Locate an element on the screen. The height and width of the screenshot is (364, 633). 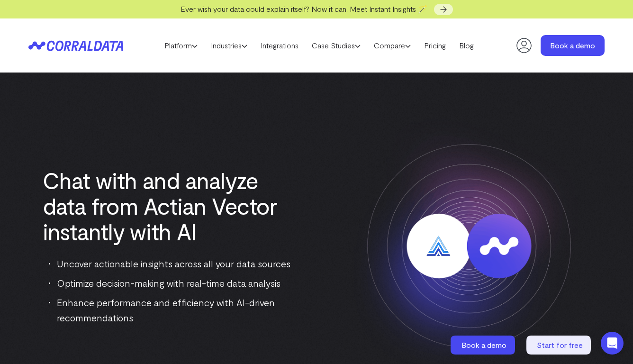
a: Industries is located at coordinates (229, 46).